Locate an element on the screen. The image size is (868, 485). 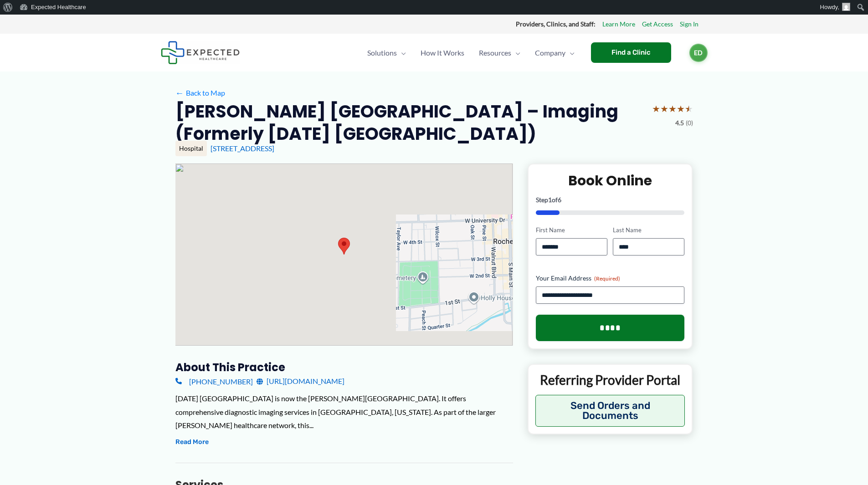
a: How It Works is located at coordinates (442, 53).